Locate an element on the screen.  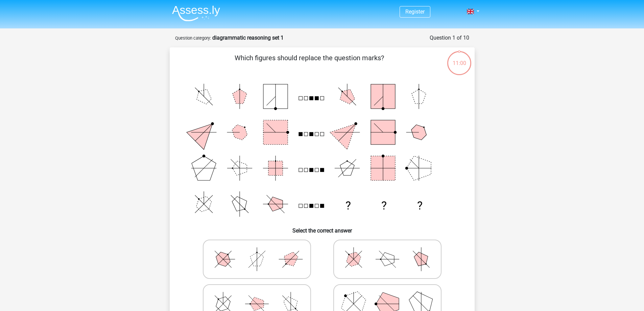
strong: diagrammatic reasoning set 1 is located at coordinates (248, 38).